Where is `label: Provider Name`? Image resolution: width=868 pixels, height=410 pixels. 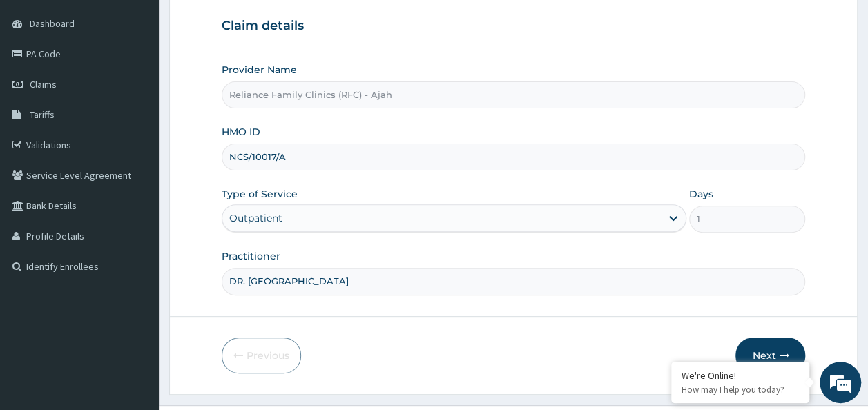
label: Provider Name is located at coordinates (259, 70).